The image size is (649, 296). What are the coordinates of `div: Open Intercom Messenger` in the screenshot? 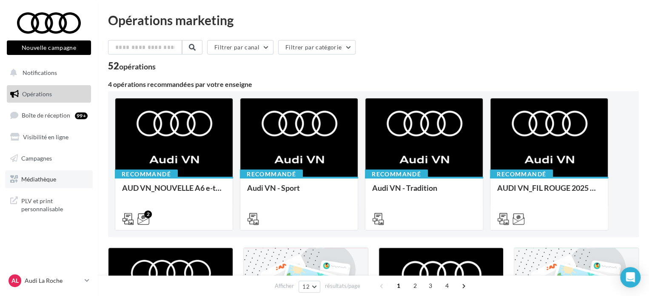 It's located at (631, 277).